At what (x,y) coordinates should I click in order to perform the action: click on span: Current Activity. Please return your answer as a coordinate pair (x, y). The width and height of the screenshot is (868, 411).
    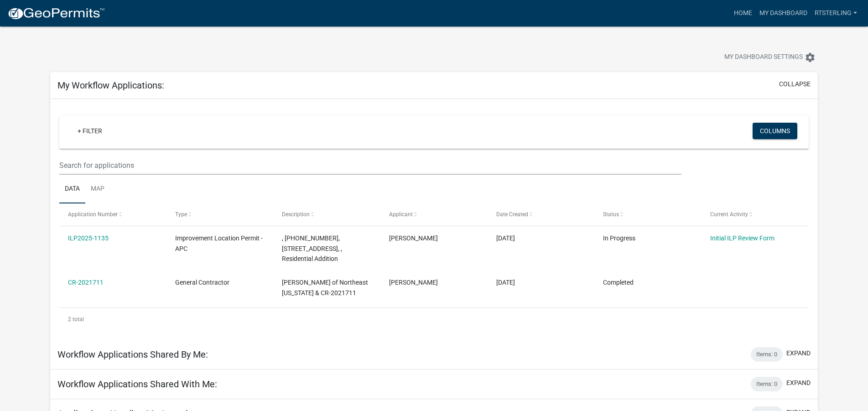
    Looking at the image, I should click on (729, 214).